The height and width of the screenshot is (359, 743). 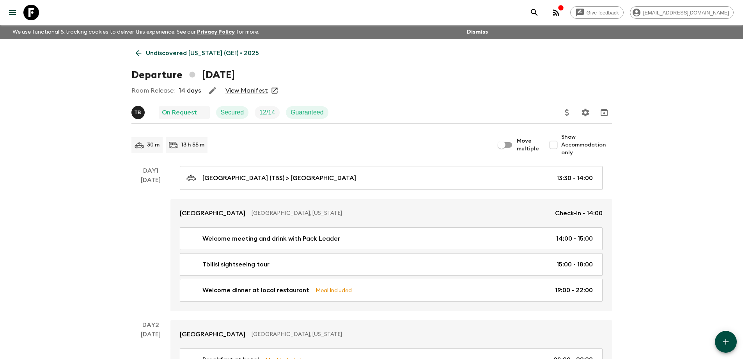 What do you see at coordinates (190, 91) in the screenshot?
I see `p: 14 days` at bounding box center [190, 91].